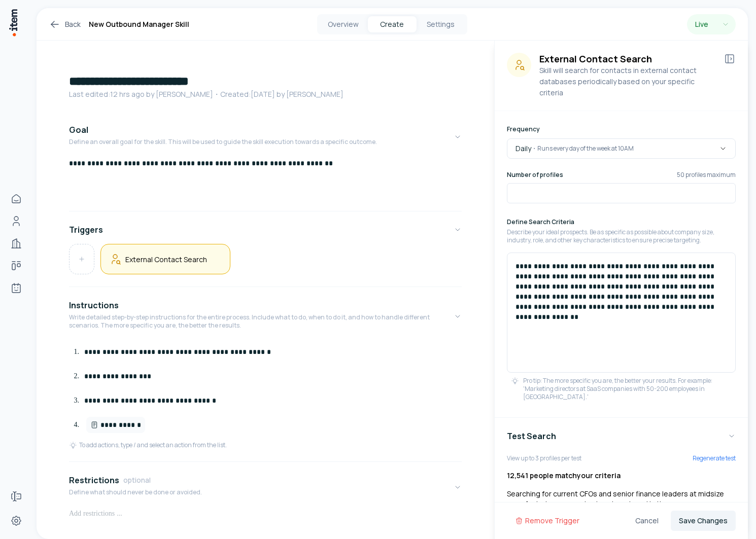 This screenshot has height=539, width=756. I want to click on button: Regenerate test, so click(714, 459).